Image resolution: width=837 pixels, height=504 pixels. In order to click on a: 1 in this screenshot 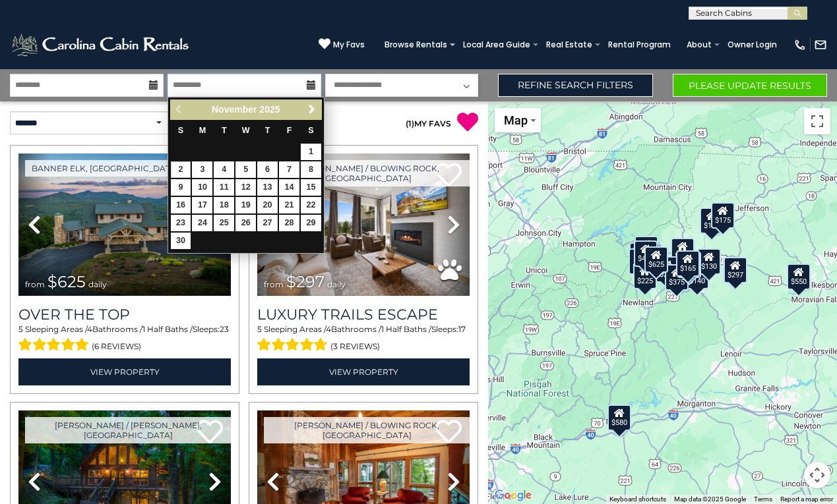, I will do `click(310, 152)`.